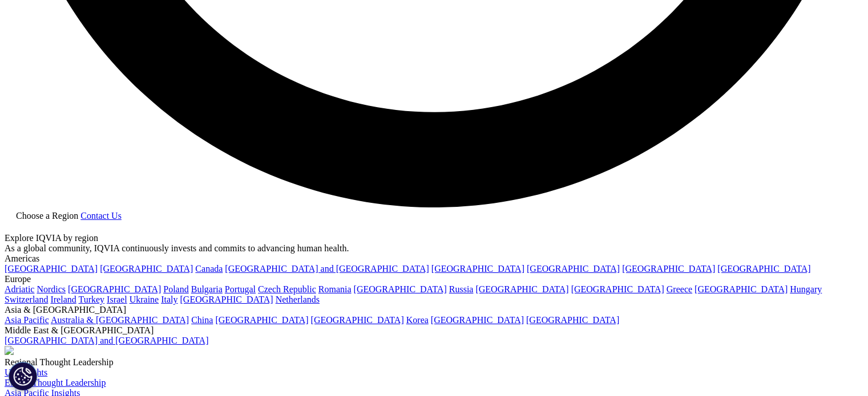  I want to click on div: Explore IQVIA by region, so click(434, 238).